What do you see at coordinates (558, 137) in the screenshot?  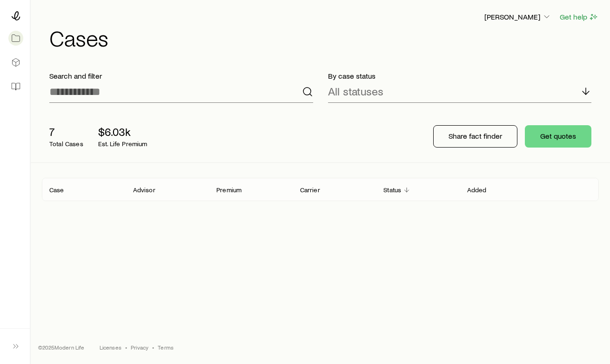 I see `a: Get quotes` at bounding box center [558, 137].